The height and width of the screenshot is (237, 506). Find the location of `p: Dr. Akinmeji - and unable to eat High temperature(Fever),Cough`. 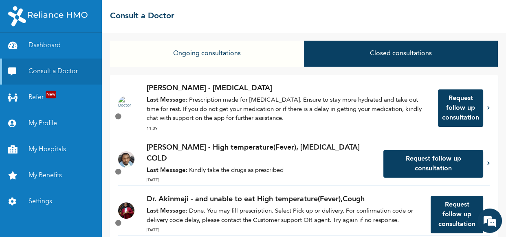

p: Dr. Akinmeji - and unable to eat High temperature(Fever),Cough is located at coordinates (284, 200).